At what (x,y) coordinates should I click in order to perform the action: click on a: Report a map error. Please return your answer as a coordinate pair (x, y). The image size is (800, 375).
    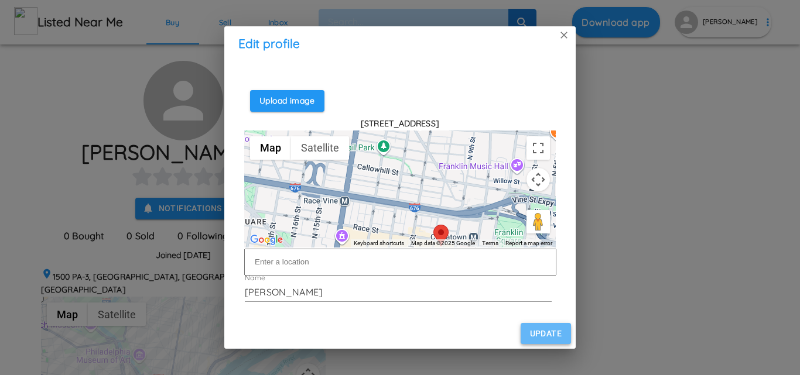
    Looking at the image, I should click on (529, 243).